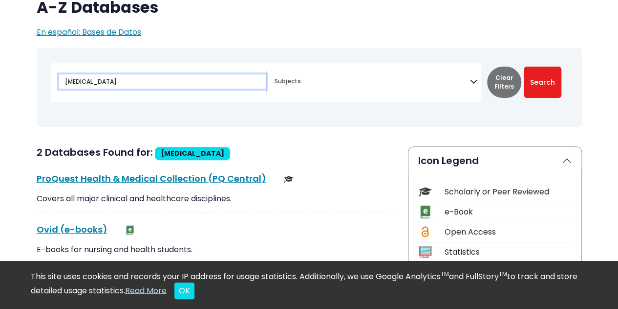  What do you see at coordinates (289, 179) in the screenshot?
I see `img: Scholarly or Peer Reviewed` at bounding box center [289, 179].